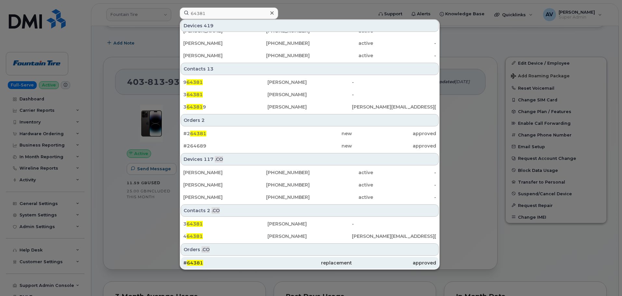 Image resolution: width=622 pixels, height=296 pixels. I want to click on a: #264689newapproved, so click(310, 146).